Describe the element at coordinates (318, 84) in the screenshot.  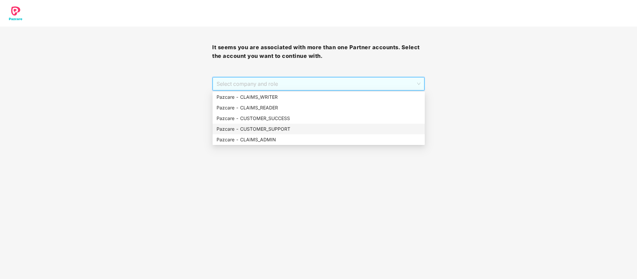
I see `span: Select company and role` at that location.